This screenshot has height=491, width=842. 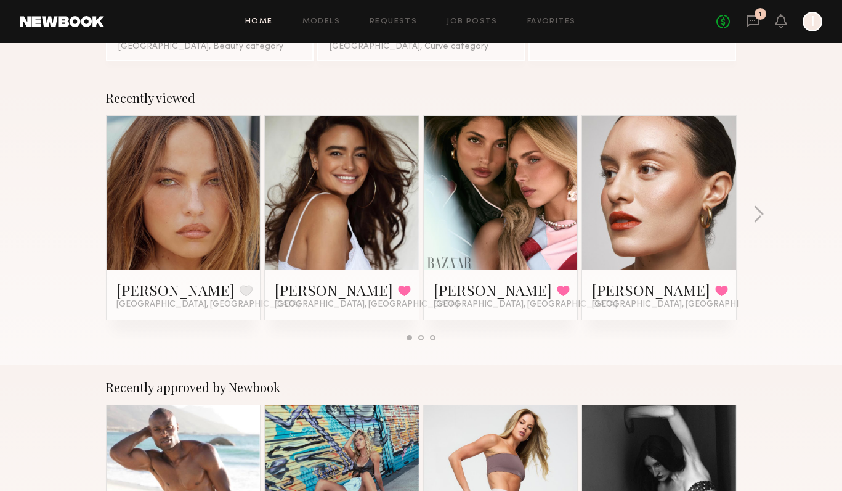 I want to click on div: Recently viewed, so click(x=422, y=98).